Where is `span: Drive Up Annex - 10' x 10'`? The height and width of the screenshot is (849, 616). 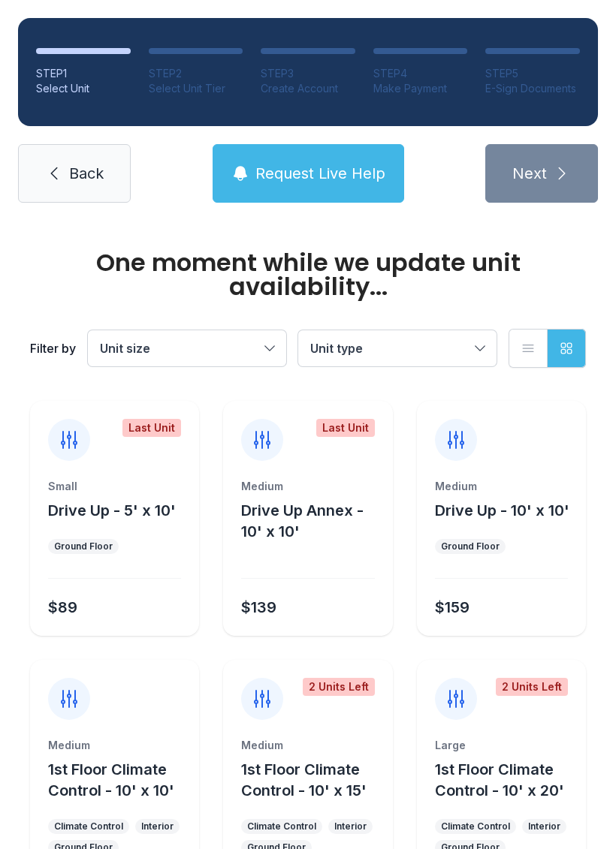
span: Drive Up Annex - 10' x 10' is located at coordinates (302, 521).